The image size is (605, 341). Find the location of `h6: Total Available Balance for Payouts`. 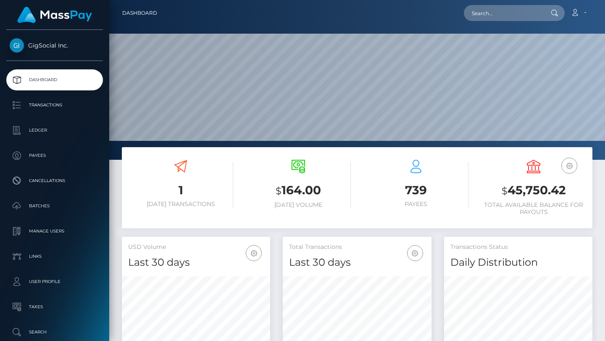

h6: Total Available Balance for Payouts is located at coordinates (534, 208).